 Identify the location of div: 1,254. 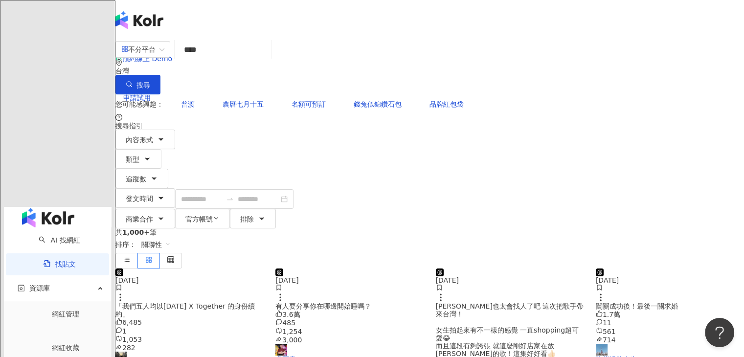
(349, 331).